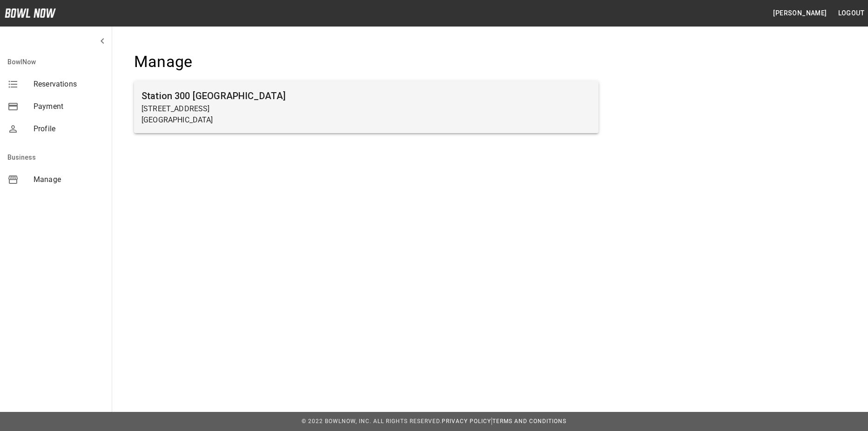 This screenshot has height=431, width=868. I want to click on span: Reservations, so click(69, 85).